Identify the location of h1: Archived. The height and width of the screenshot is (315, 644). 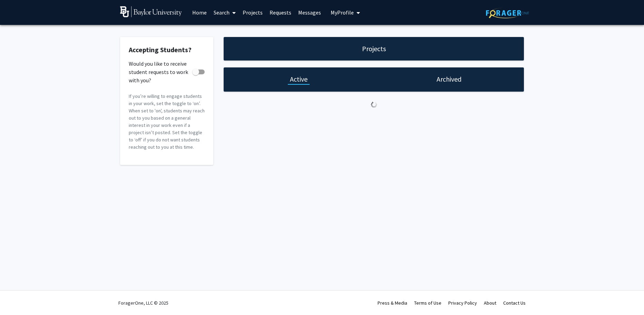
(449, 79).